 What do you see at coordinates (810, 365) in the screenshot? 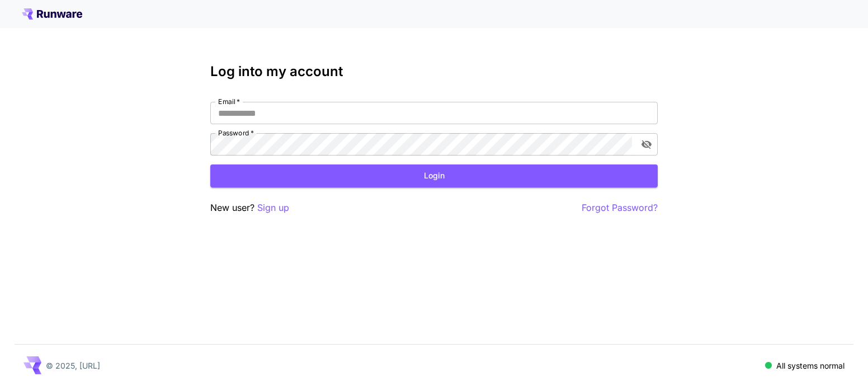
I see `p: All systems normal` at bounding box center [810, 365].